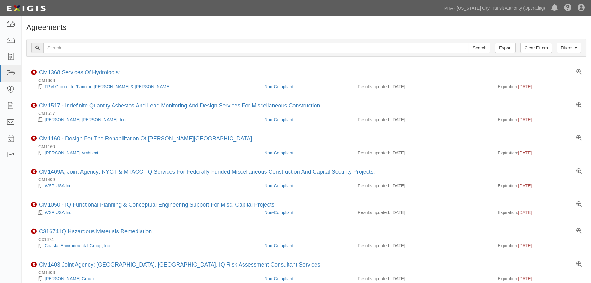  What do you see at coordinates (309, 179) in the screenshot?
I see `div: CM1409` at bounding box center [309, 179].